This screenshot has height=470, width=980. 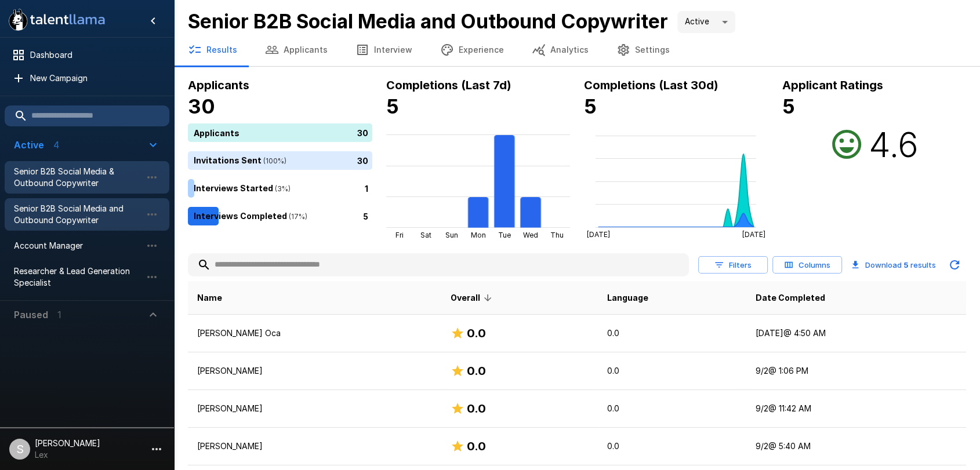 I want to click on b: 30, so click(x=201, y=106).